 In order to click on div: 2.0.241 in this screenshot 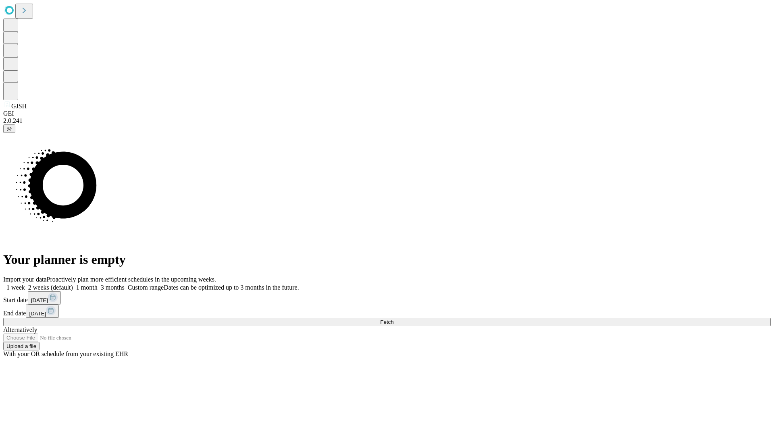, I will do `click(387, 121)`.